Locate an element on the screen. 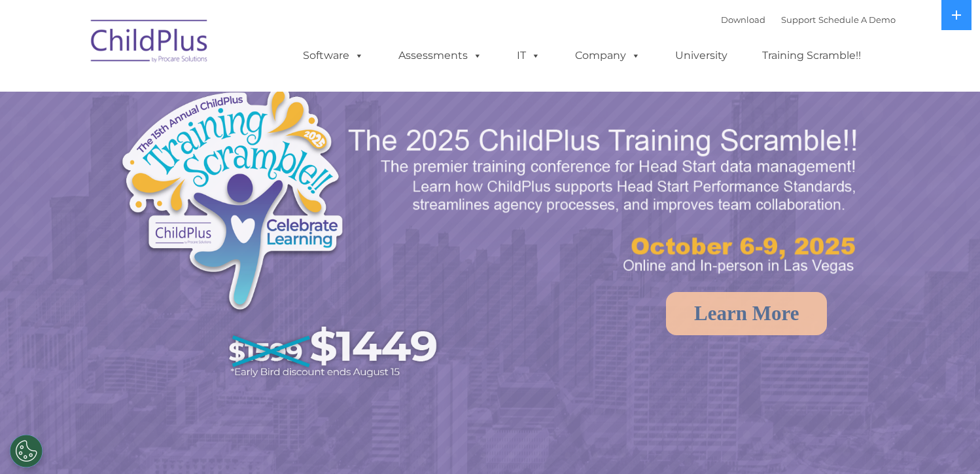 This screenshot has width=980, height=474. a: Download is located at coordinates (743, 20).